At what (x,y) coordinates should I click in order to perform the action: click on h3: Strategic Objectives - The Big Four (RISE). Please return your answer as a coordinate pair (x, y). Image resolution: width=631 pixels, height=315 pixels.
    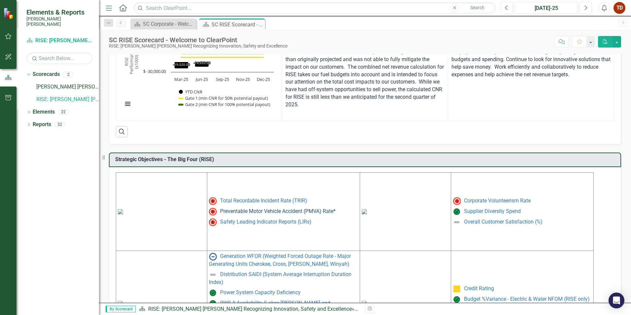
    Looking at the image, I should click on (366, 159).